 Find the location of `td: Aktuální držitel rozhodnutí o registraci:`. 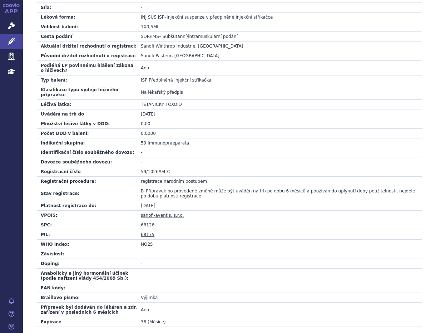

td: Aktuální držitel rozhodnutí o registraci: is located at coordinates (87, 46).